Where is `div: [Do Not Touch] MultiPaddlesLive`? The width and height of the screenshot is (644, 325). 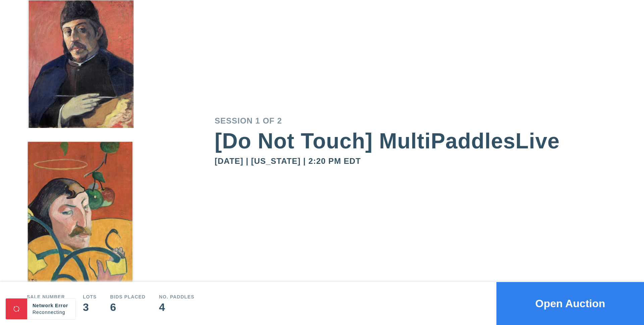 div: [Do Not Touch] MultiPaddlesLive is located at coordinates (416, 141).